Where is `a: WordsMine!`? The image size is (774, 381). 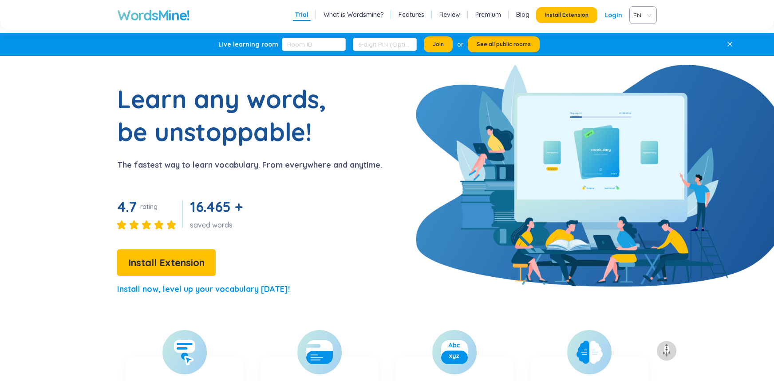
a: WordsMine! is located at coordinates (153, 15).